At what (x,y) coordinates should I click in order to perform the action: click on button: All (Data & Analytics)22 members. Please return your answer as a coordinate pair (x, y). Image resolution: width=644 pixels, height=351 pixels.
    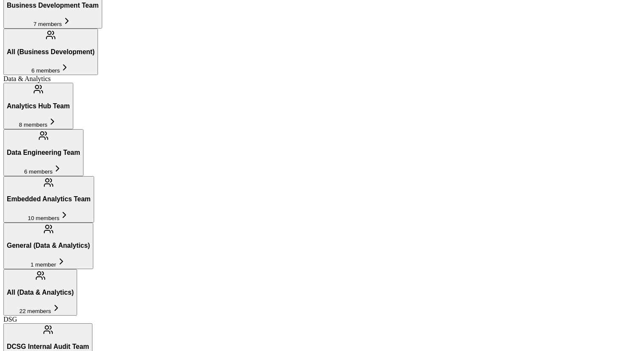
    Looking at the image, I should click on (40, 292).